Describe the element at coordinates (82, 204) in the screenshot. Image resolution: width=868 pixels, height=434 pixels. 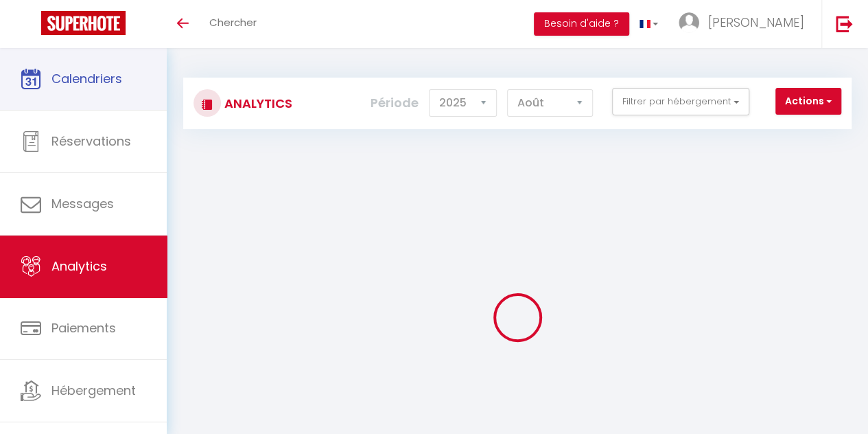
I see `span: Messages` at that location.